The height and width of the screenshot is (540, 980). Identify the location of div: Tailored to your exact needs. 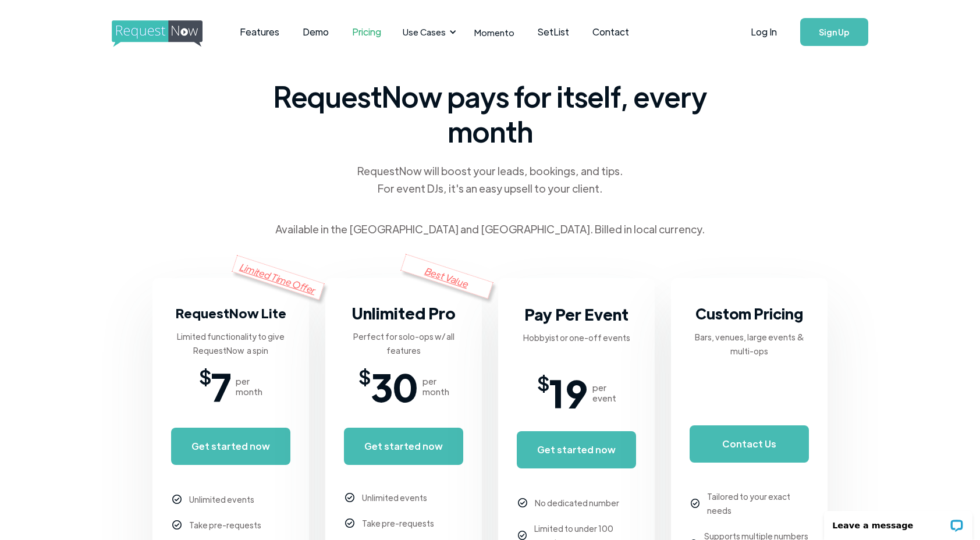
(758, 503).